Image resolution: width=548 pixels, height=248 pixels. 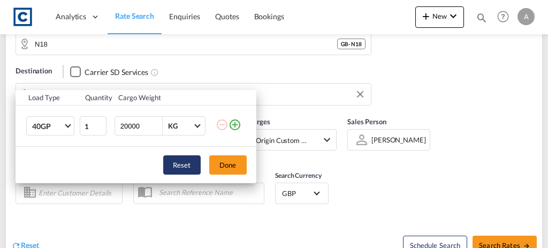 What do you see at coordinates (173, 126) in the screenshot?
I see `div: KG` at bounding box center [173, 126].